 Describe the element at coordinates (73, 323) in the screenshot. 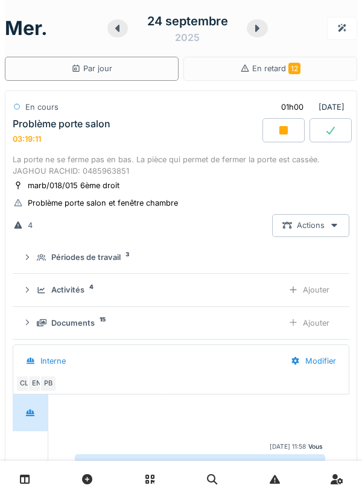

I see `div: Documents` at that location.